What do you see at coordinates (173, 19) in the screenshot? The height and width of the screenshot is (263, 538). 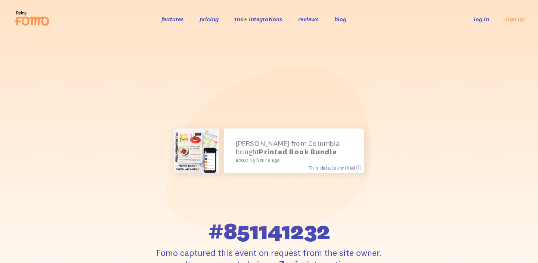 I see `a: features` at bounding box center [173, 19].